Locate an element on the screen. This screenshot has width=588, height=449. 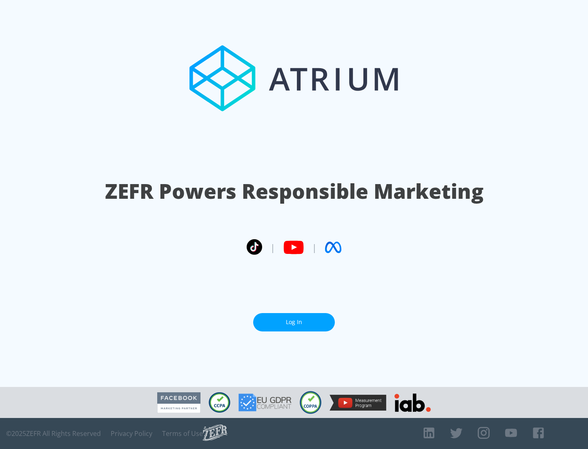
h1: ZEFR Powers Responsible Marketing is located at coordinates (294, 191).